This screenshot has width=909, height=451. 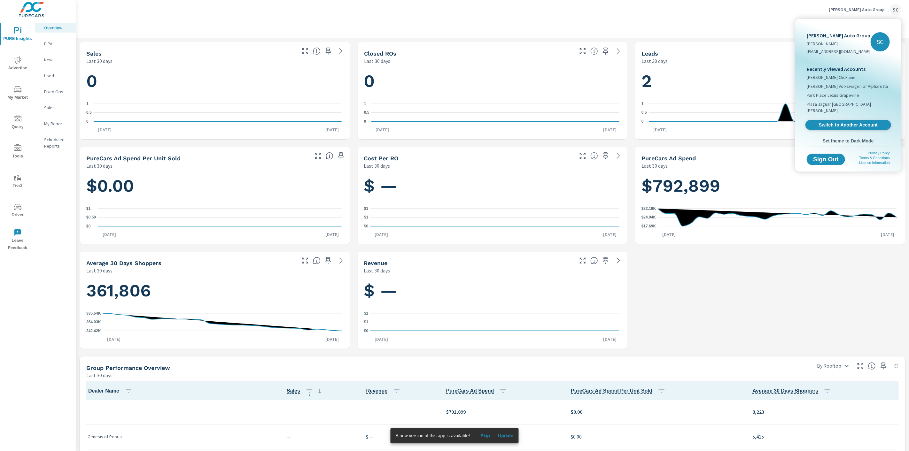 What do you see at coordinates (848, 141) in the screenshot?
I see `button: Set theme to Dark Mode` at bounding box center [848, 141].